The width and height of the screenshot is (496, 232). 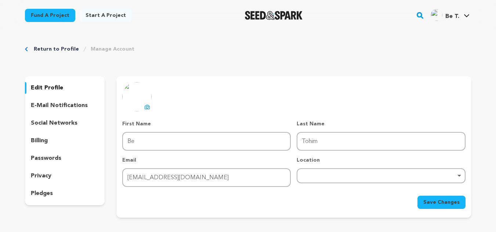 What do you see at coordinates (54, 123) in the screenshot?
I see `p: social networks` at bounding box center [54, 123].